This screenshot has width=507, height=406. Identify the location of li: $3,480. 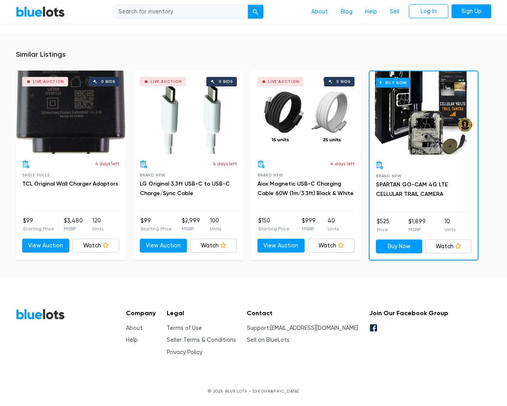
(73, 224).